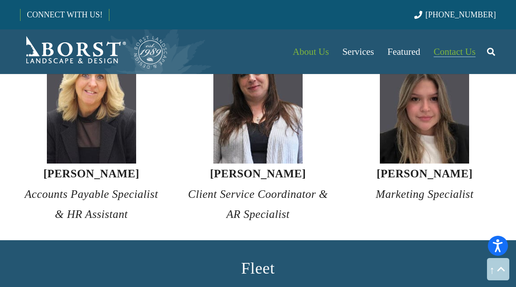 The height and width of the screenshot is (287, 516). I want to click on a: CONNECT WITH US!, so click(64, 15).